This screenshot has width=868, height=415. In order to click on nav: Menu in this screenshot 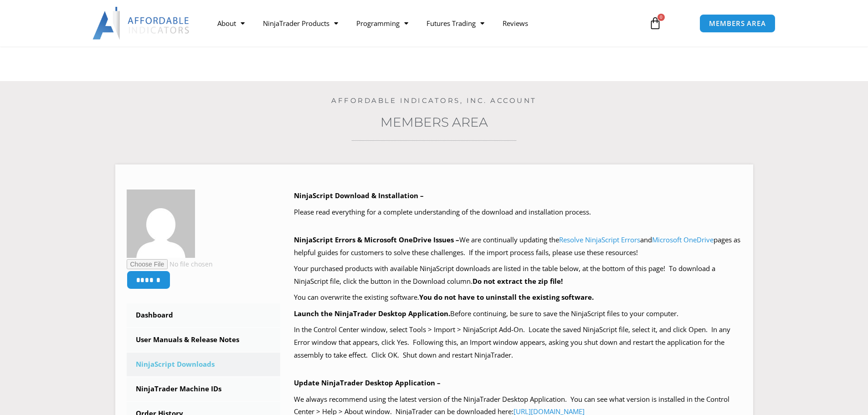, I will do `click(424, 24)`.